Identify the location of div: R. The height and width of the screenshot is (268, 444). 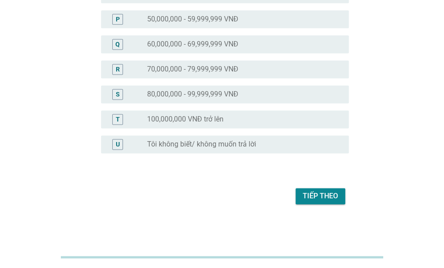
(118, 69).